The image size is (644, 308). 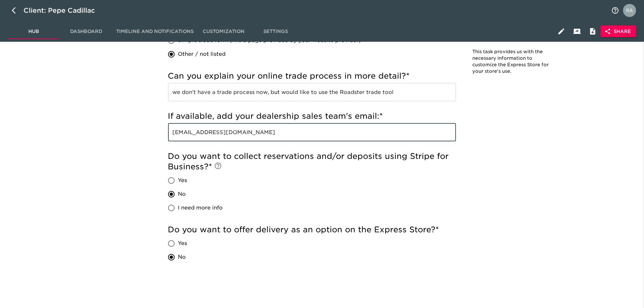 What do you see at coordinates (223, 31) in the screenshot?
I see `span: Customization` at bounding box center [223, 31].